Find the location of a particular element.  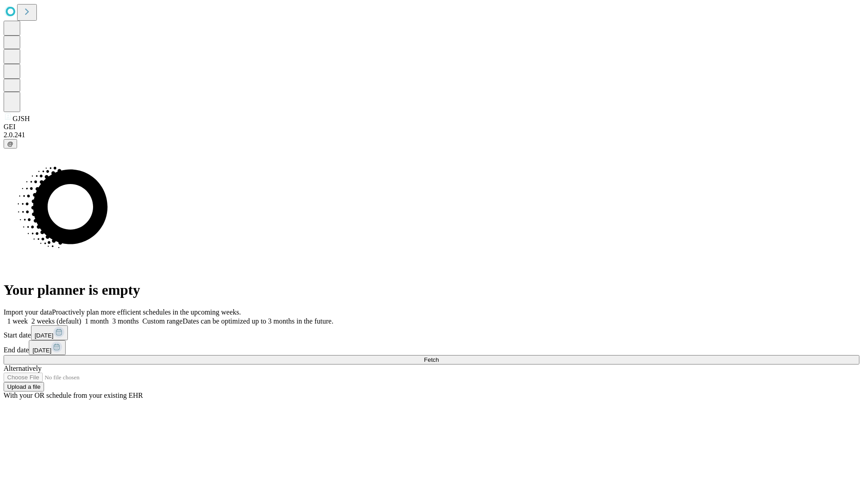

span: 1 month is located at coordinates (97, 321).